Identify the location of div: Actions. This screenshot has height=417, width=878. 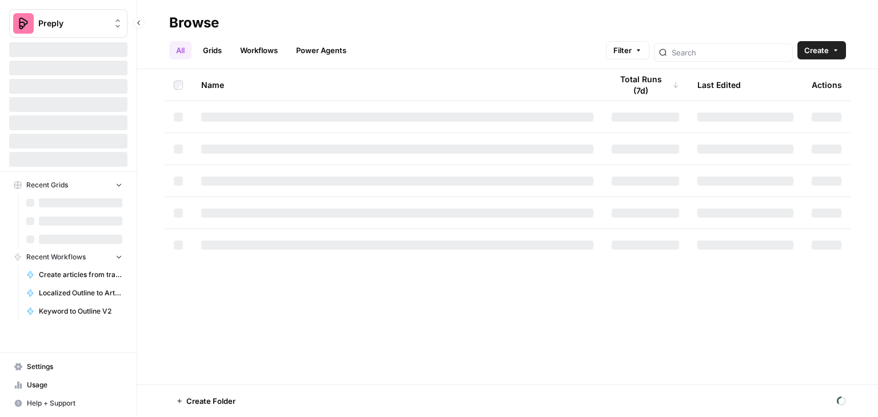
(827, 85).